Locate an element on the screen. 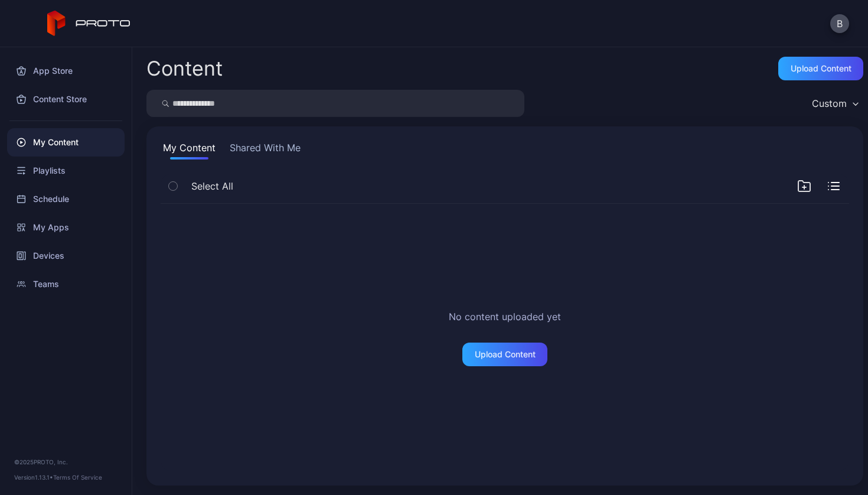  div: Content is located at coordinates (184, 69).